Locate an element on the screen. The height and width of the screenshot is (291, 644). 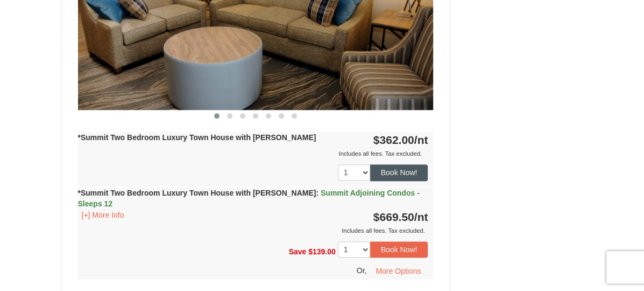
span: Or, is located at coordinates (361, 270).